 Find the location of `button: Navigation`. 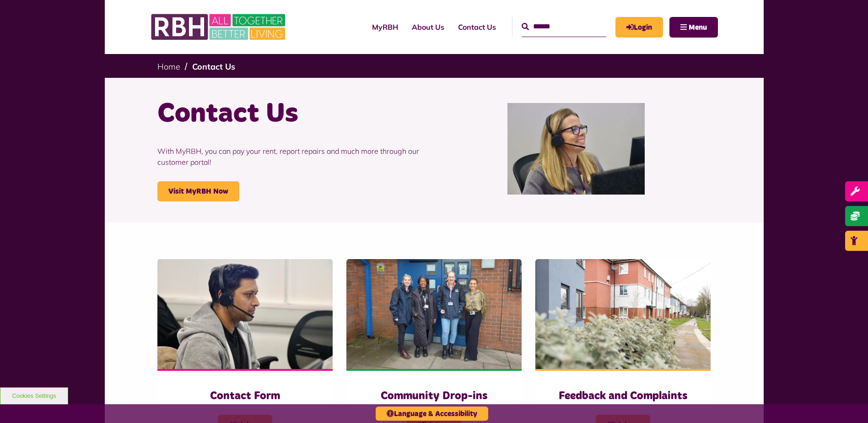

button: Navigation is located at coordinates (694, 27).